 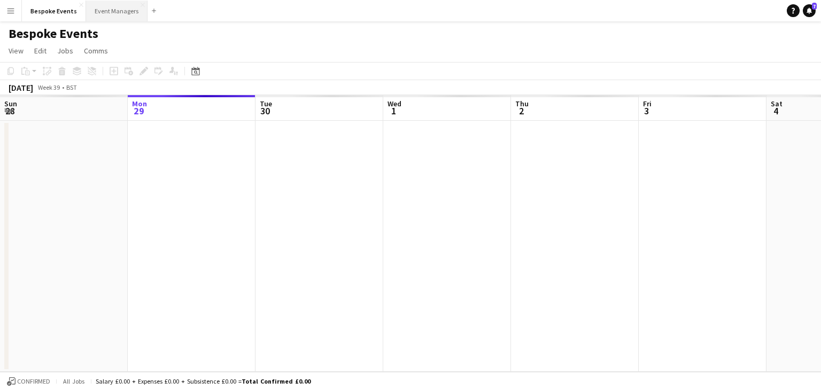 I want to click on div: BST, so click(x=72, y=87).